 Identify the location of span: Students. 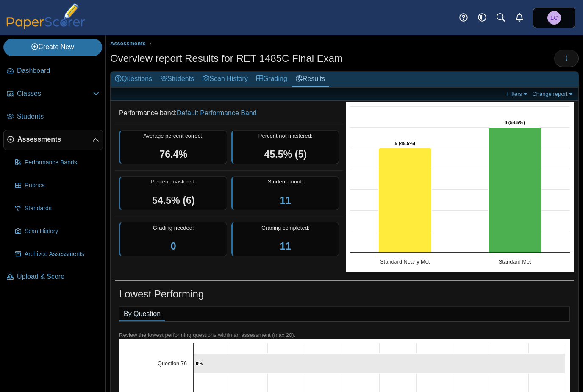
(58, 116).